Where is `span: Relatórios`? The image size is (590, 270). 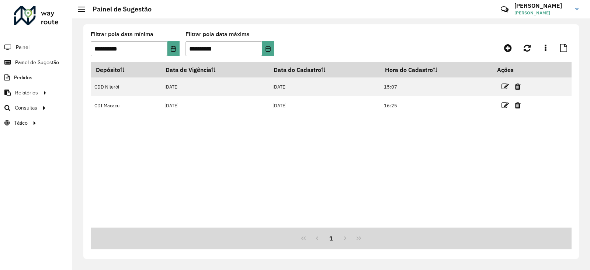 span: Relatórios is located at coordinates (27, 92).